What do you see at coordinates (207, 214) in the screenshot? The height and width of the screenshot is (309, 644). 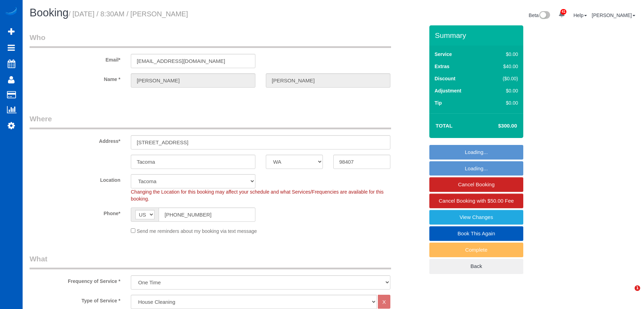 I see `input: Phone*` at bounding box center [207, 214].